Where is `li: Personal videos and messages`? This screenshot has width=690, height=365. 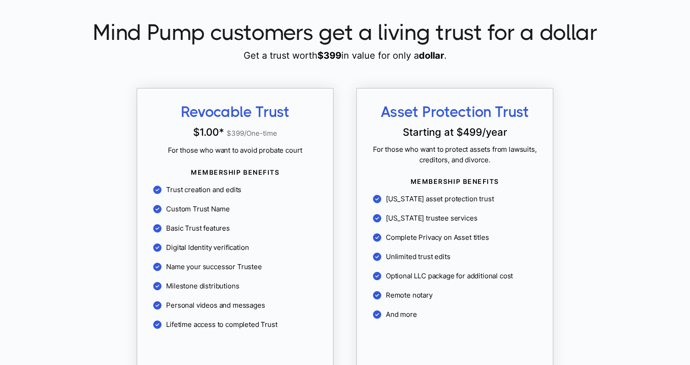
li: Personal videos and messages is located at coordinates (235, 306).